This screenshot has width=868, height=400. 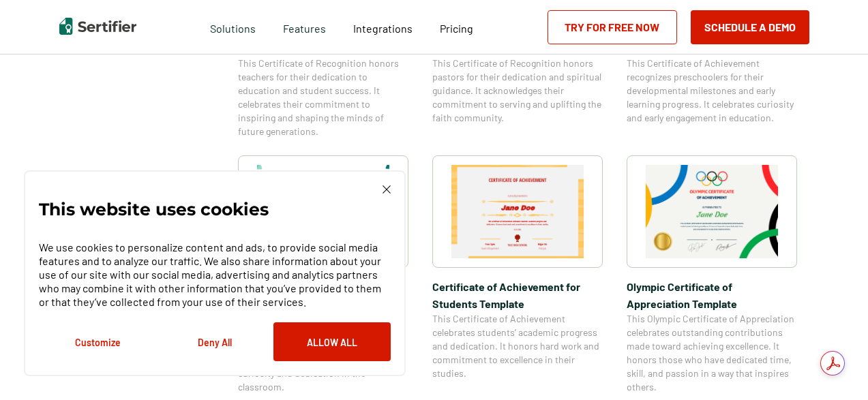 I want to click on div: Chat Widget, so click(x=834, y=368).